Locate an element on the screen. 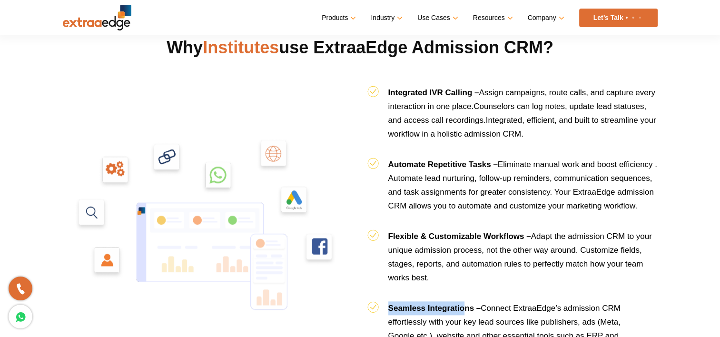  b: Flexible & Customizable Workflows – is located at coordinates (460, 236).